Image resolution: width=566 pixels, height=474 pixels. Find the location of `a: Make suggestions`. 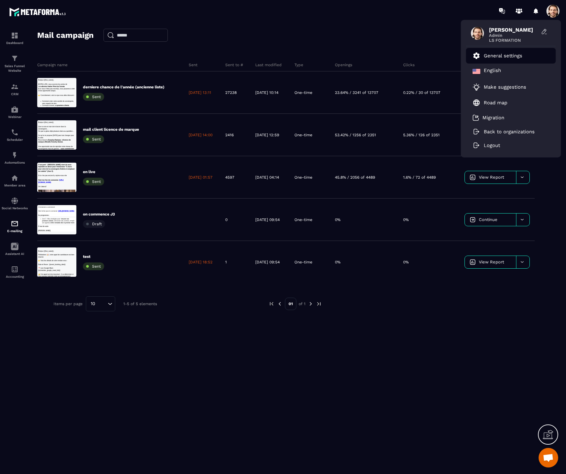

a: Make suggestions is located at coordinates (507, 87).